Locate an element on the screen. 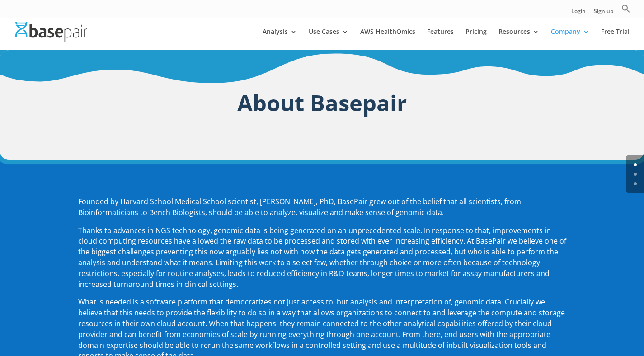  img: Basepair is located at coordinates (51, 31).